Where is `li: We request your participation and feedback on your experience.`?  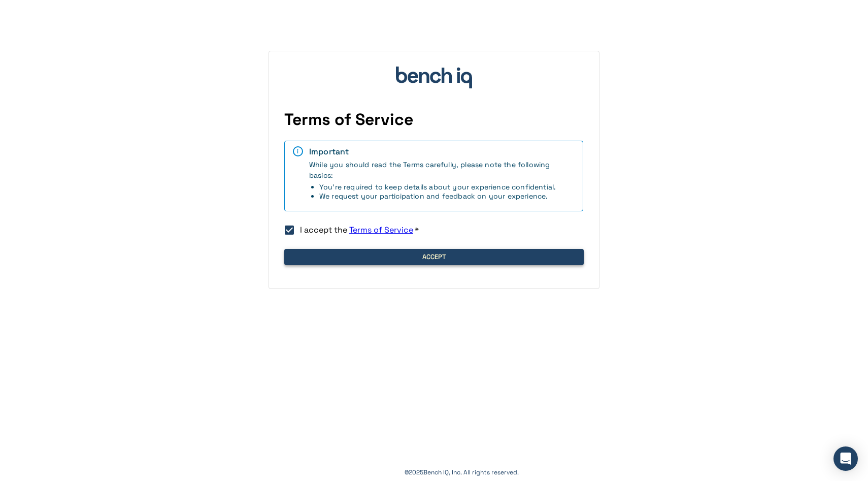 li: We request your participation and feedback on your experience. is located at coordinates (447, 196).